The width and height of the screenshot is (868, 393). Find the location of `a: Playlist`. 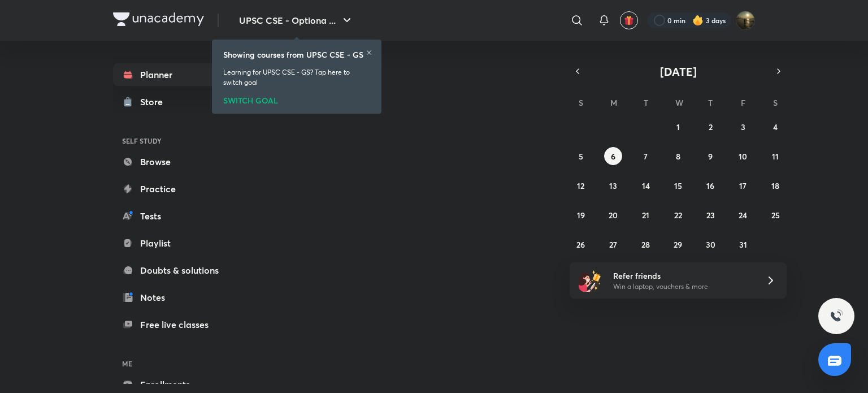

a: Playlist is located at coordinates (179, 243).